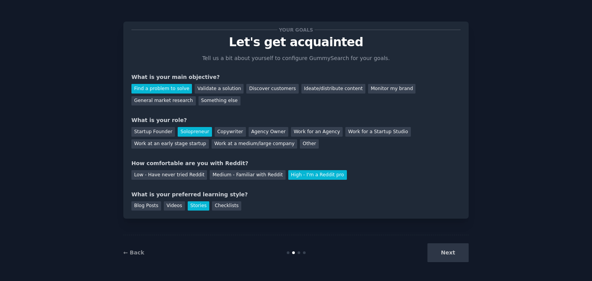  Describe the element at coordinates (198, 206) in the screenshot. I see `div: Stories` at that location.